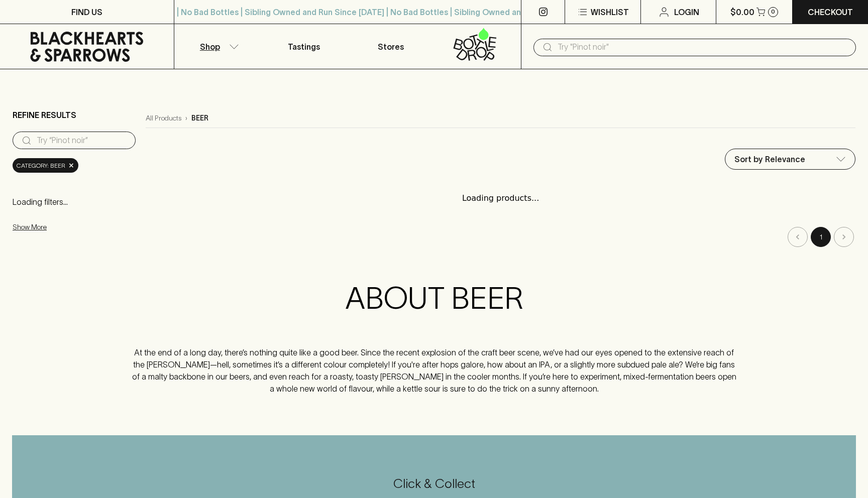 This screenshot has height=498, width=868. I want to click on p: $0.00, so click(742, 12).